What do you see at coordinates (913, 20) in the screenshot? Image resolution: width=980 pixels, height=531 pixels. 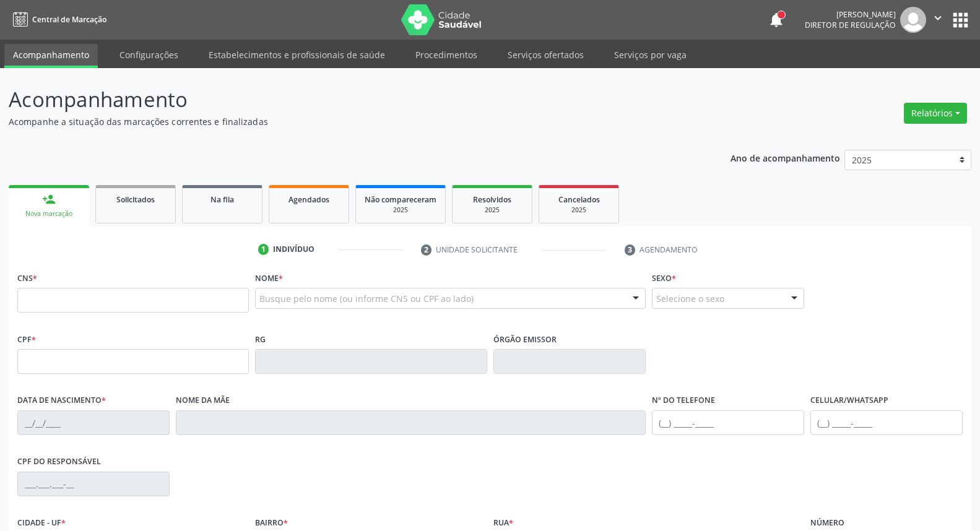 I see `img: img` at bounding box center [913, 20].